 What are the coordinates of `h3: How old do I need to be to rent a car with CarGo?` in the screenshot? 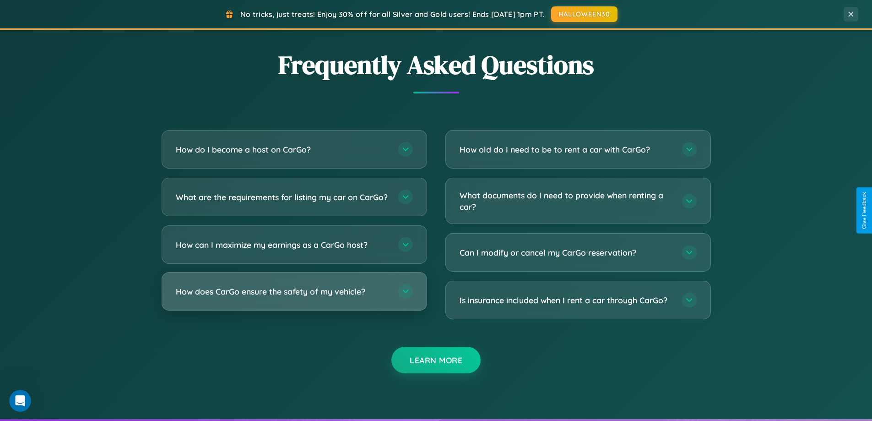 It's located at (566, 149).